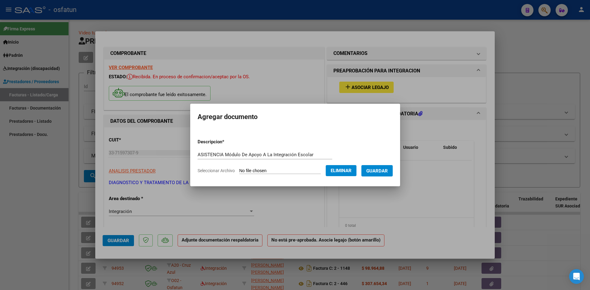 This screenshot has width=590, height=290. What do you see at coordinates (216, 171) in the screenshot?
I see `span: Seleccionar Archivo` at bounding box center [216, 171].